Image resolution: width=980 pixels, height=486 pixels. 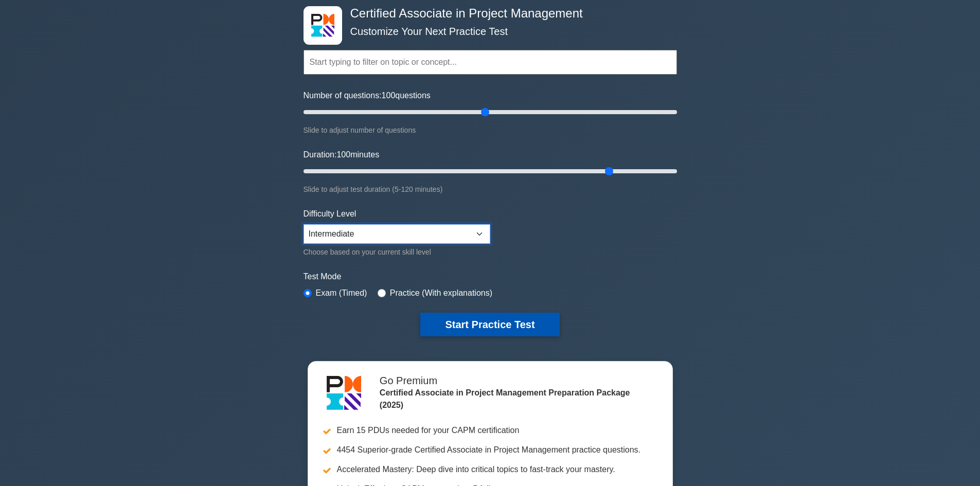 I want to click on input: Start typing to filter on topic or concept..., so click(x=490, y=62).